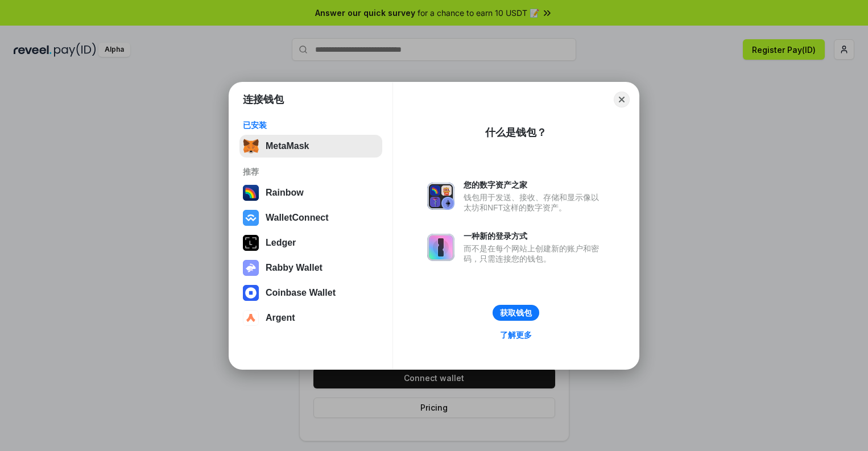 Image resolution: width=868 pixels, height=451 pixels. I want to click on div: 什么是钱包？, so click(516, 133).